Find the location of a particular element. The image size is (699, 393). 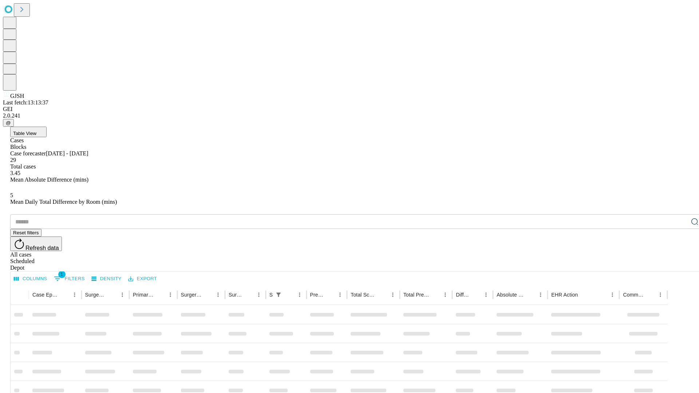

span: GJSH is located at coordinates (17, 96).